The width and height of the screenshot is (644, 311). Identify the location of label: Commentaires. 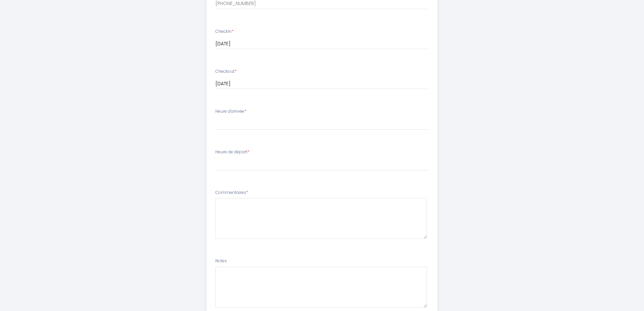
(231, 192).